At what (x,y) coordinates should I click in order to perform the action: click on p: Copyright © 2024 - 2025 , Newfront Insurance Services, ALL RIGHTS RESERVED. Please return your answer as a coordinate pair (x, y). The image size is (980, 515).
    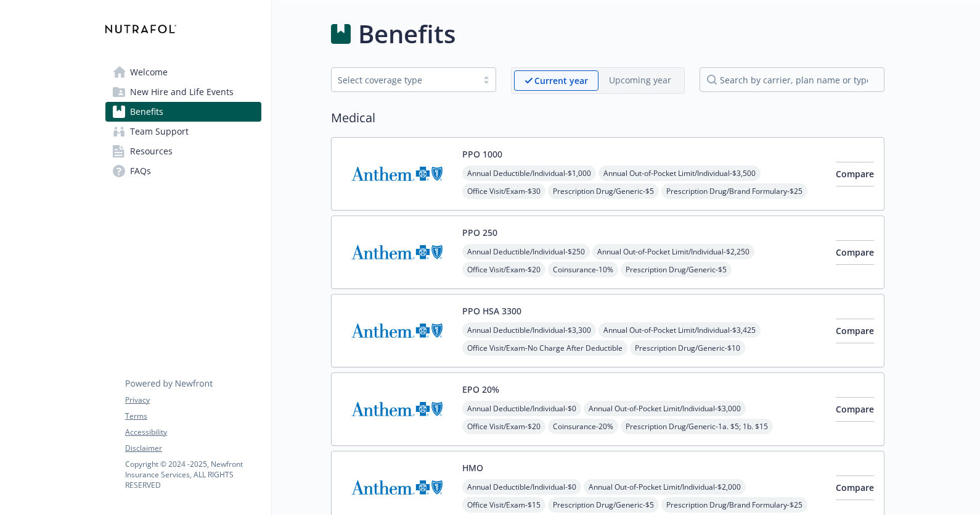
    Looking at the image, I should click on (193, 474).